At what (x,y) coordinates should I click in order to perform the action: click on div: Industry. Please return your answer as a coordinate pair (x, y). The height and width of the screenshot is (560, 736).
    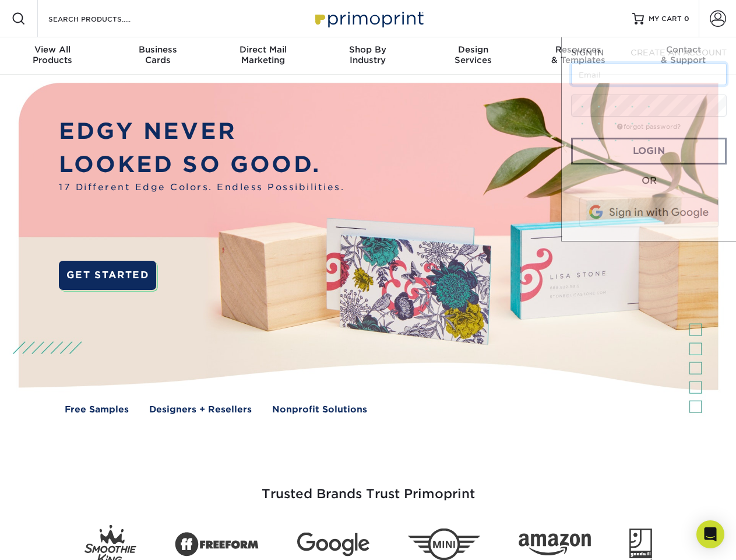
    Looking at the image, I should click on (368, 54).